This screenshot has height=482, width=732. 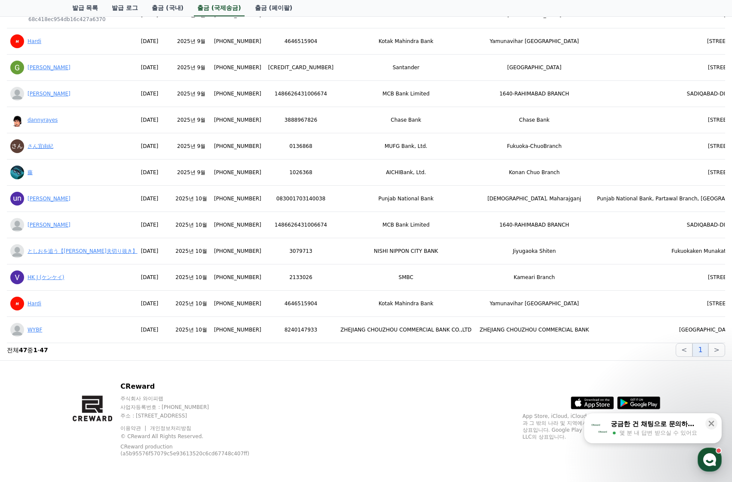 What do you see at coordinates (40, 146) in the screenshot?
I see `a: さん宜由紀` at bounding box center [40, 146].